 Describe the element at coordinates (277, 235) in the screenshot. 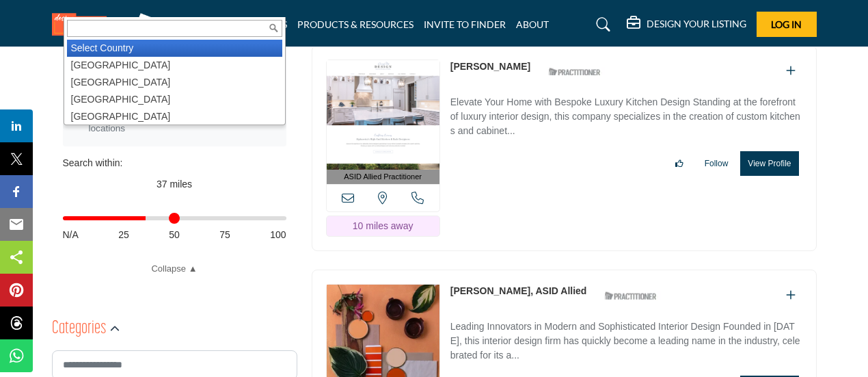

I see `span: 100` at that location.